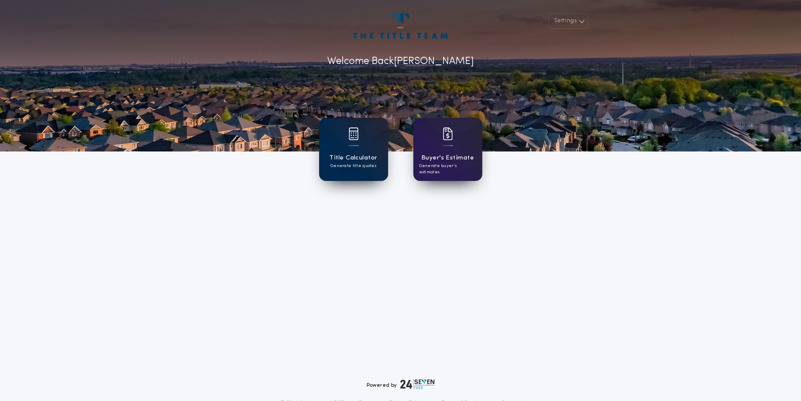 The image size is (801, 401). Describe the element at coordinates (353, 166) in the screenshot. I see `p: Generate title quotes` at that location.